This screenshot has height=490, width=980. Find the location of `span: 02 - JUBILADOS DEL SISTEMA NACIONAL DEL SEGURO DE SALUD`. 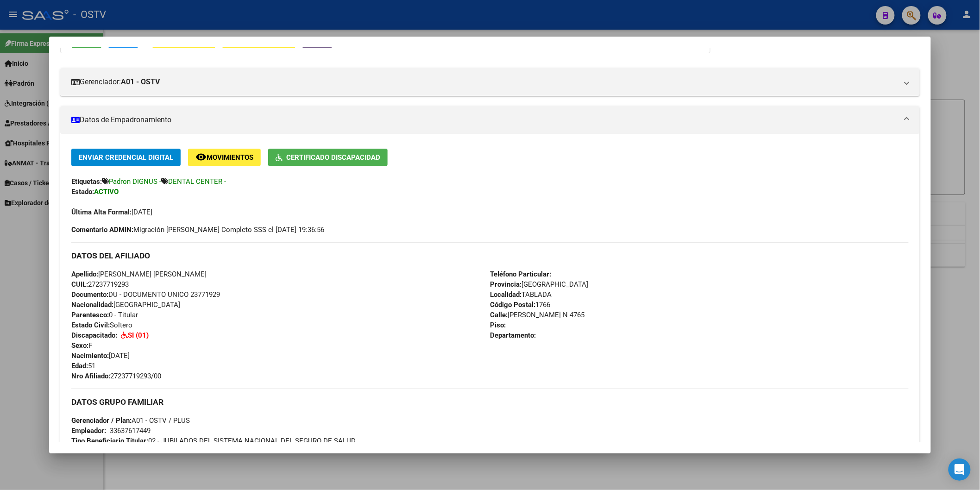

span: 02 - JUBILADOS DEL SISTEMA NACIONAL DEL SEGURO DE SALUD is located at coordinates (214, 441).